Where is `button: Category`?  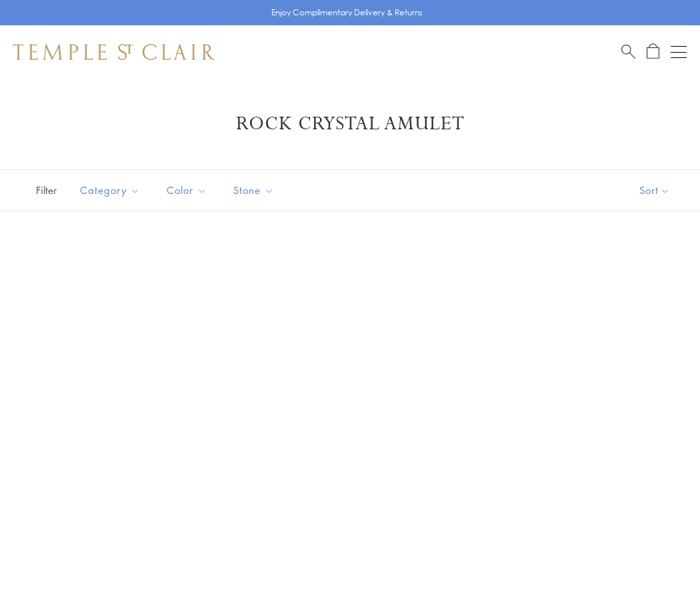
button: Category is located at coordinates (110, 190).